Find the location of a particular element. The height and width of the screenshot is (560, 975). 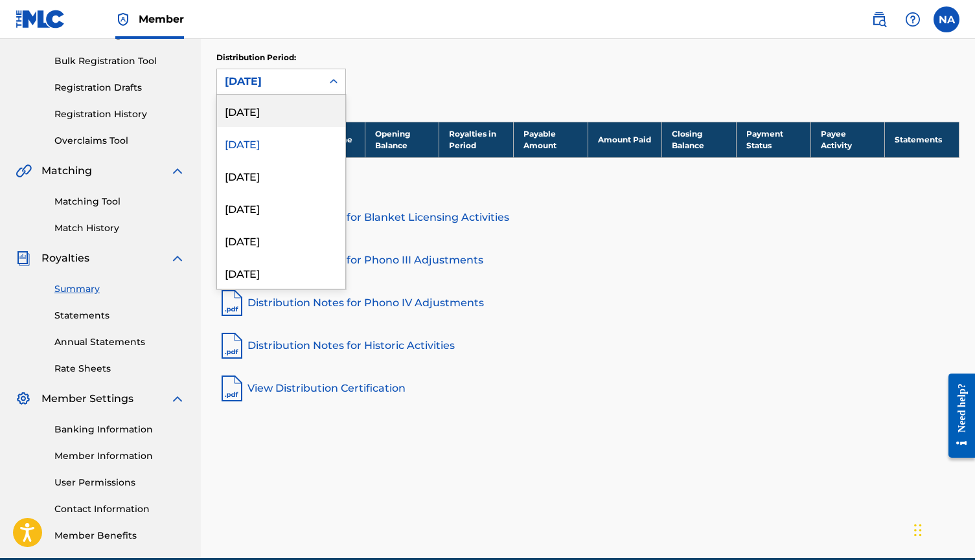

th: Closing Balance is located at coordinates (699, 139).